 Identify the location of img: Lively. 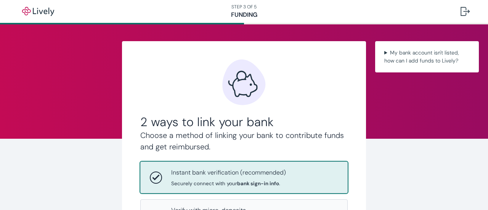
(38, 11).